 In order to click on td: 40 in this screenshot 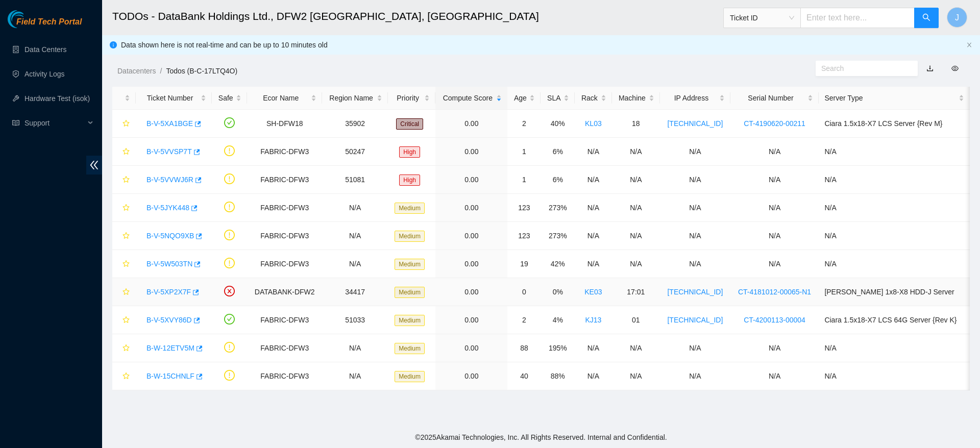, I will do `click(524, 376)`.